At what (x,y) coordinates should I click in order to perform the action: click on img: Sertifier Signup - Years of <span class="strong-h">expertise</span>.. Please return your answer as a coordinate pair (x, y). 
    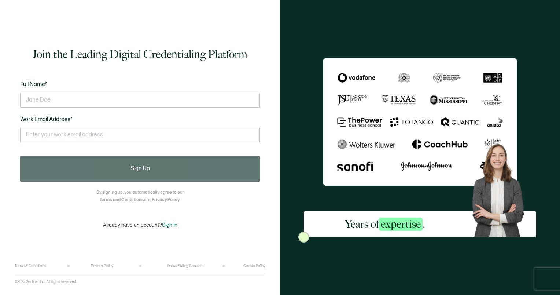
    Looking at the image, I should click on (420, 122).